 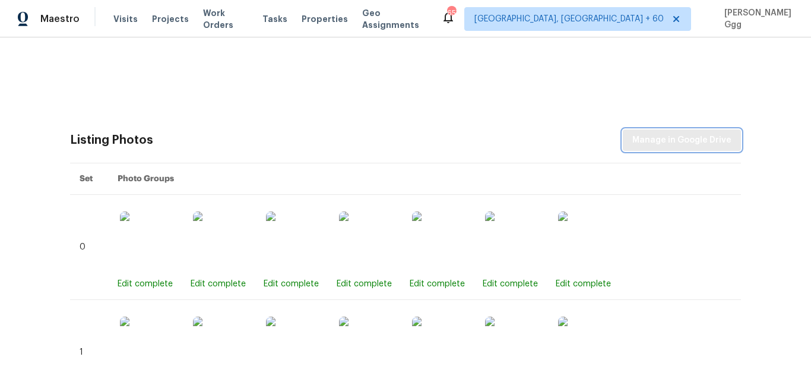 What do you see at coordinates (424, 179) in the screenshot?
I see `th: Photo Groups` at bounding box center [424, 179].